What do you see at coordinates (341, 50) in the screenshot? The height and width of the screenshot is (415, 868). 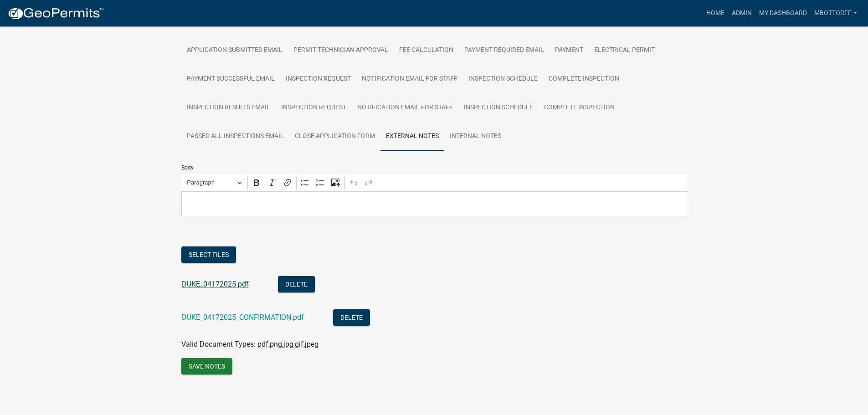 I see `a: Permit Technician Approval` at bounding box center [341, 50].